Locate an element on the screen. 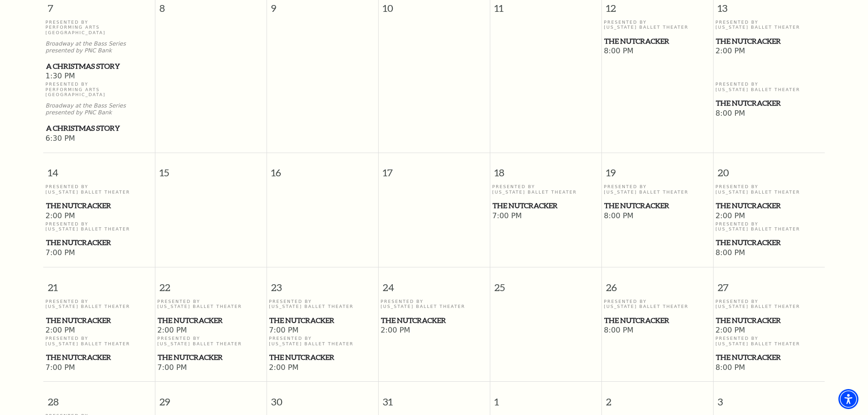 This screenshot has height=415, width=868. span: 17 is located at coordinates (434, 168).